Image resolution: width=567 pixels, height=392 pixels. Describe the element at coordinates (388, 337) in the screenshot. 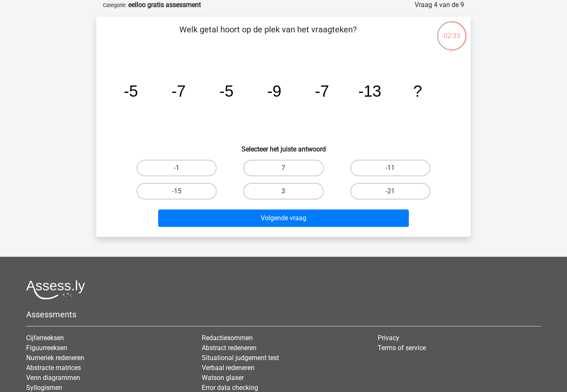

I see `a: Privacy` at that location.